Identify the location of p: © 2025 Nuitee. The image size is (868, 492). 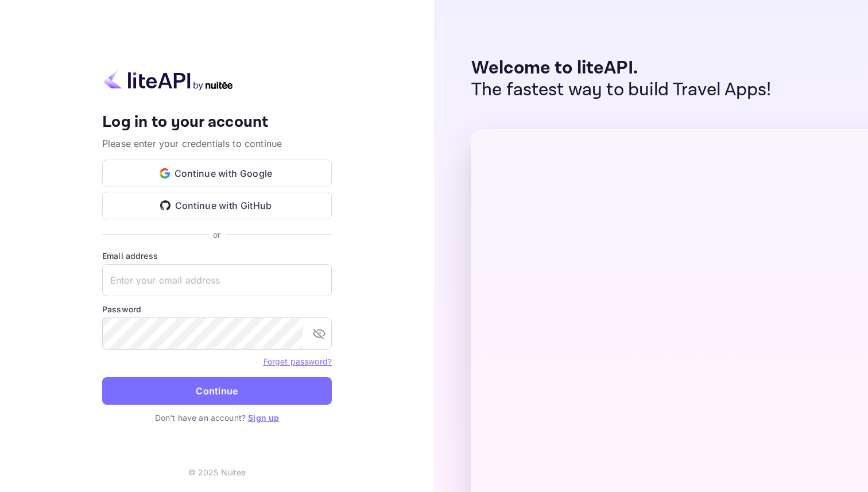
(217, 472).